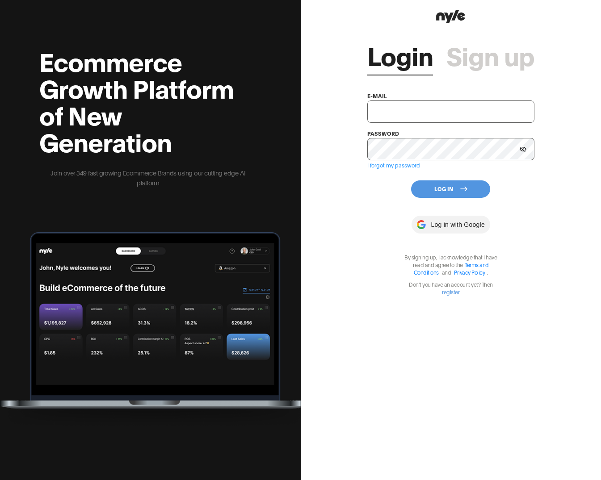 This screenshot has width=601, height=480. What do you see at coordinates (148, 178) in the screenshot?
I see `p: Join over 349 fast growing Ecommerce Brands using our cutting edge AI platform` at bounding box center [148, 178].